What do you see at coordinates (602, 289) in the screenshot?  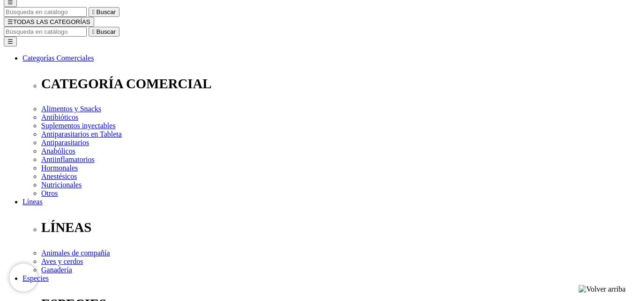 I see `img: Volver arriba` at bounding box center [602, 289].